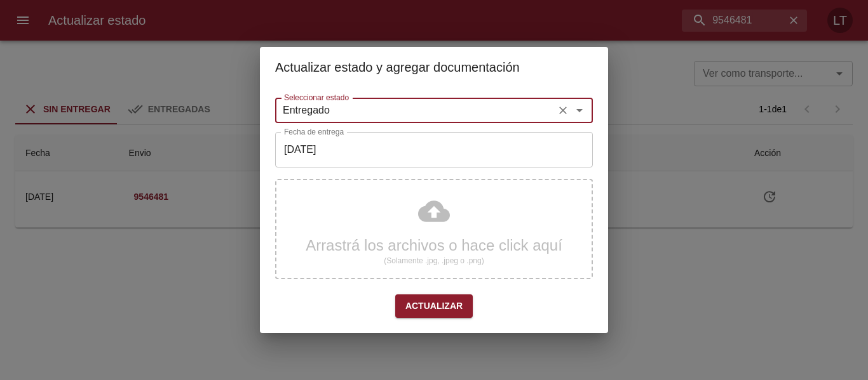 This screenshot has width=868, height=380. Describe the element at coordinates (563, 110) in the screenshot. I see `button: Limpiar` at that location.